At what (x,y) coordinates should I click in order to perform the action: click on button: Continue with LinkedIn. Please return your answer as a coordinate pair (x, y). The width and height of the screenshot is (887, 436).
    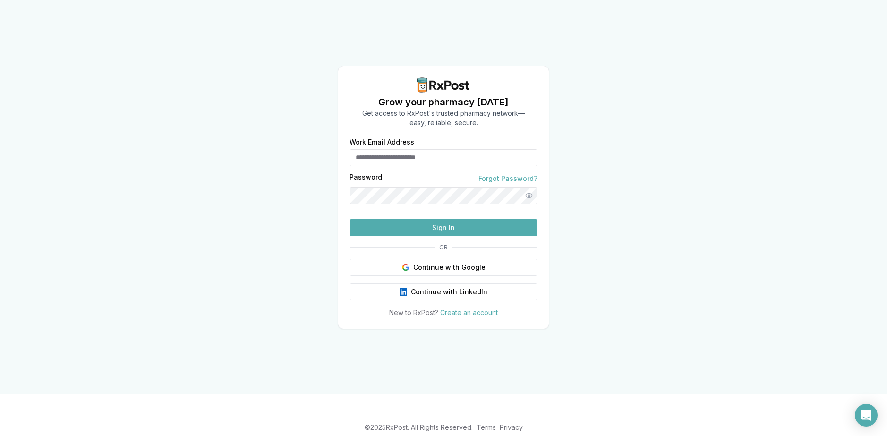
    Looking at the image, I should click on (443, 292).